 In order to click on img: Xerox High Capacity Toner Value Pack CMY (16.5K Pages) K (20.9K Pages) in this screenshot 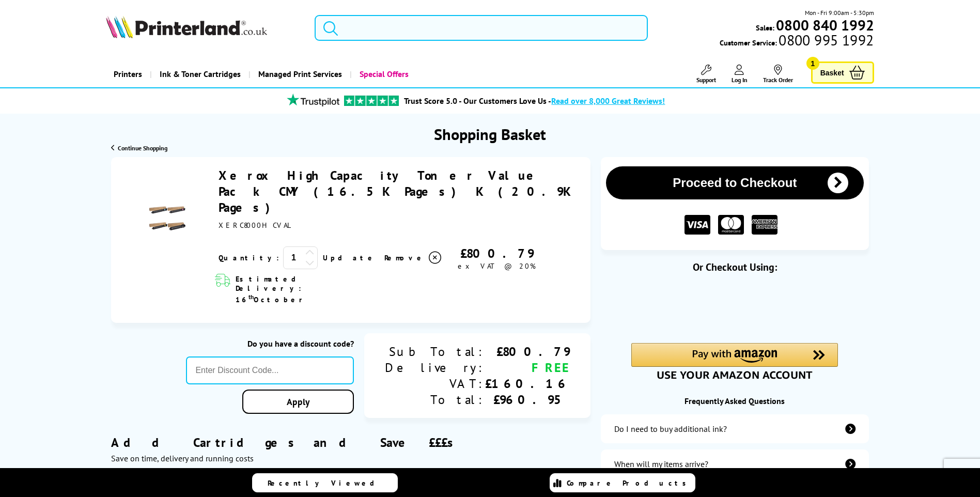, I will do `click(167, 218)`.